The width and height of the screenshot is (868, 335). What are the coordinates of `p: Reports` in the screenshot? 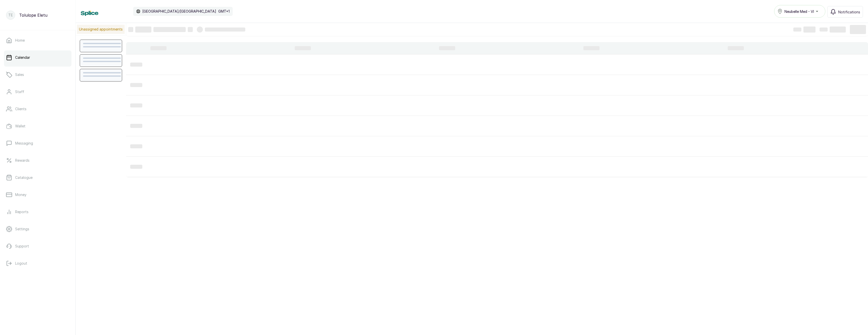 It's located at (21, 212).